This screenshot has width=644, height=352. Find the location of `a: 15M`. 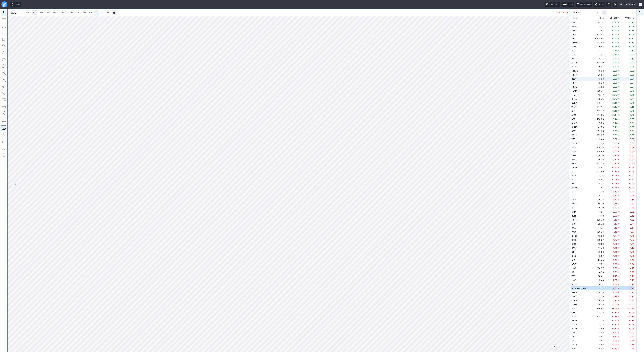

a: 15M is located at coordinates (63, 13).